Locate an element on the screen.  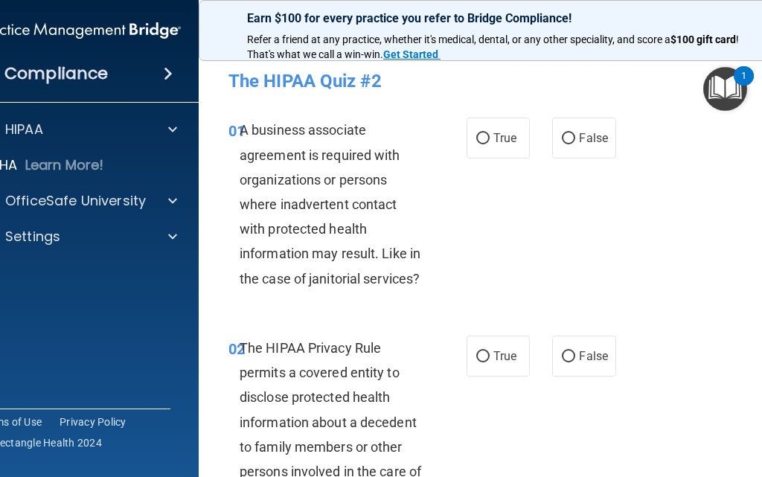
h4: Compliance is located at coordinates (56, 74).